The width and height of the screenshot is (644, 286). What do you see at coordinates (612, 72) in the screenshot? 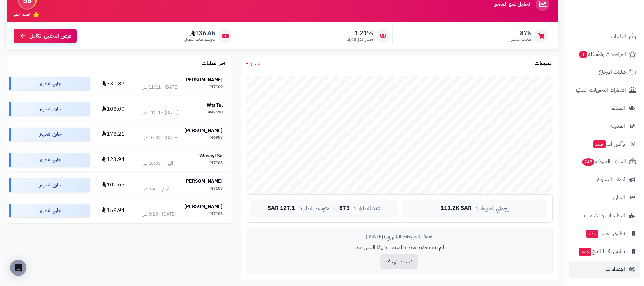
I see `span: طلبات الإرجاع` at bounding box center [612, 72].